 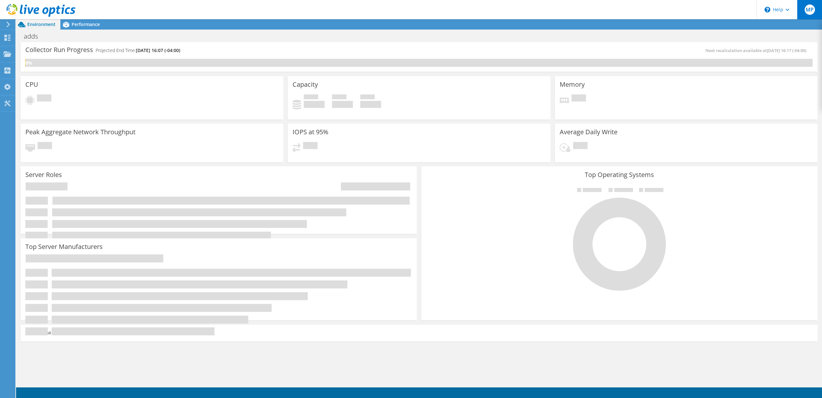 What do you see at coordinates (572, 84) in the screenshot?
I see `h3: Memory` at bounding box center [572, 84].